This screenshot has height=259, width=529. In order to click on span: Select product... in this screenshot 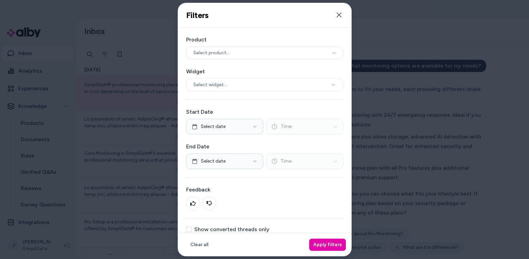, I will do `click(212, 53)`.